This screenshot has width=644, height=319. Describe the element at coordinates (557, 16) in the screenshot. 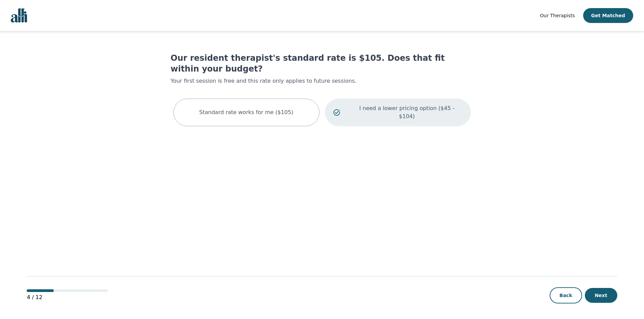

I see `span: Our Therapists` at that location.